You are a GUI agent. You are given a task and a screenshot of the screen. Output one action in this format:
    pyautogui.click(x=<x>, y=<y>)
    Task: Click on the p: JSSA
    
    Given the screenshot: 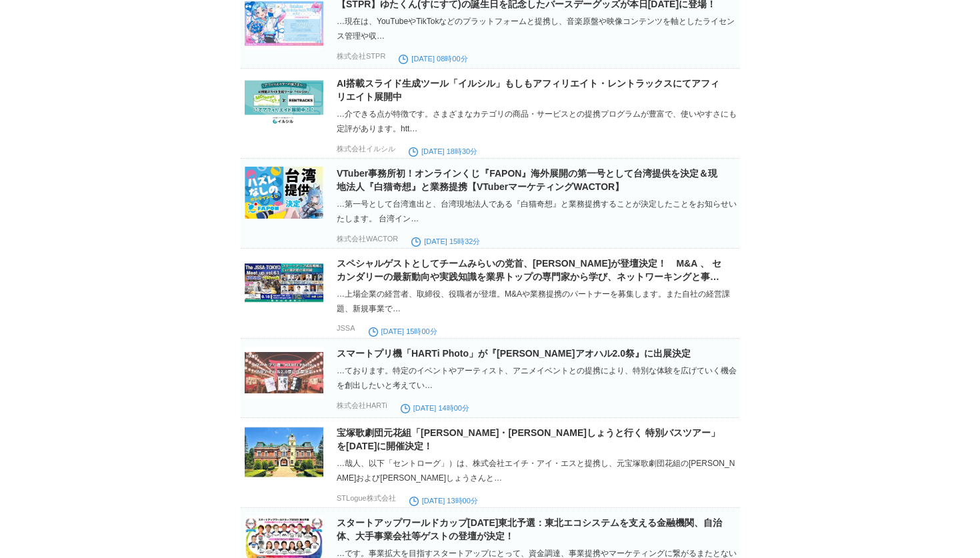 What is the action you would take?
    pyautogui.click(x=346, y=328)
    